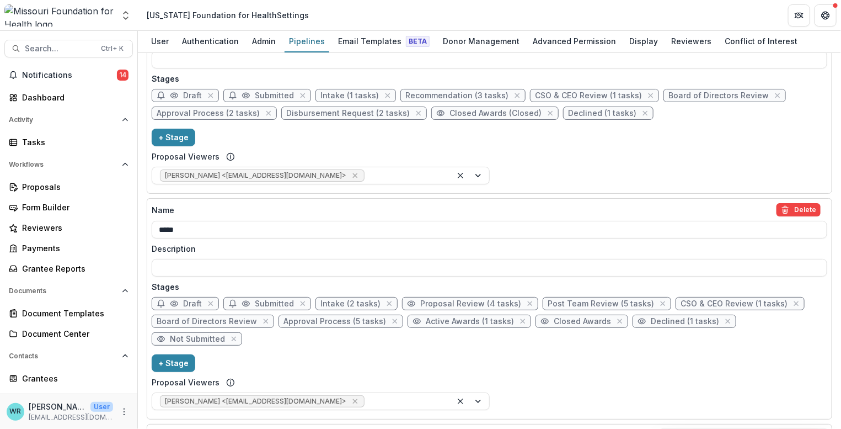 This screenshot has height=429, width=841. Describe the element at coordinates (68, 291) in the screenshot. I see `button: Open Documents` at that location.